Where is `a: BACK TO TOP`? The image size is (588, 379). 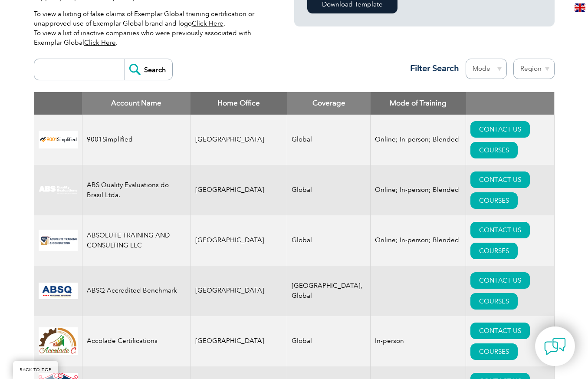 a: BACK TO TOP is located at coordinates (36, 370).